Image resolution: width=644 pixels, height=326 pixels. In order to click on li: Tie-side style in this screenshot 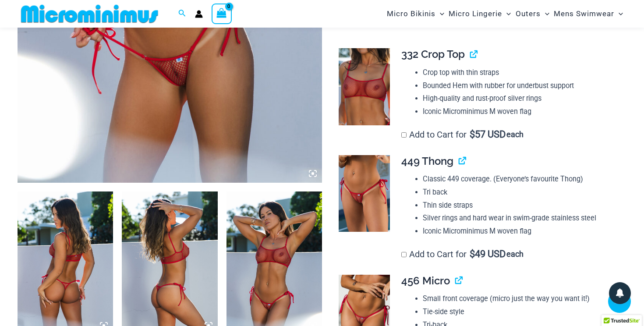, I will do `click(522, 313)`.